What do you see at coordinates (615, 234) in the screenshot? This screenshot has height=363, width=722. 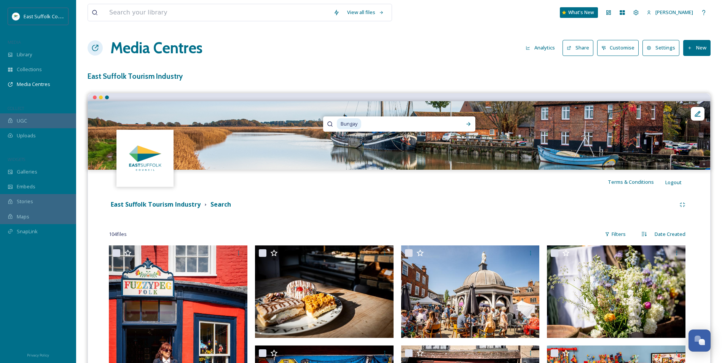 I see `div: Filters` at bounding box center [615, 234].